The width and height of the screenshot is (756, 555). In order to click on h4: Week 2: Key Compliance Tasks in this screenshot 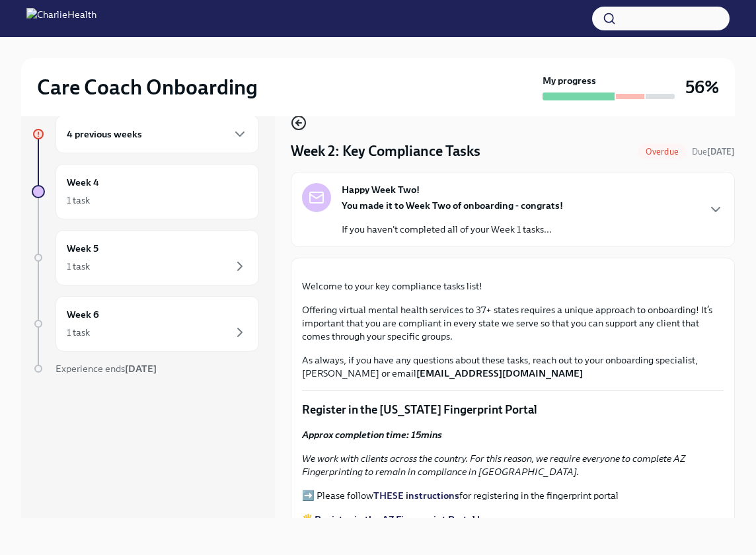, I will do `click(385, 151)`.